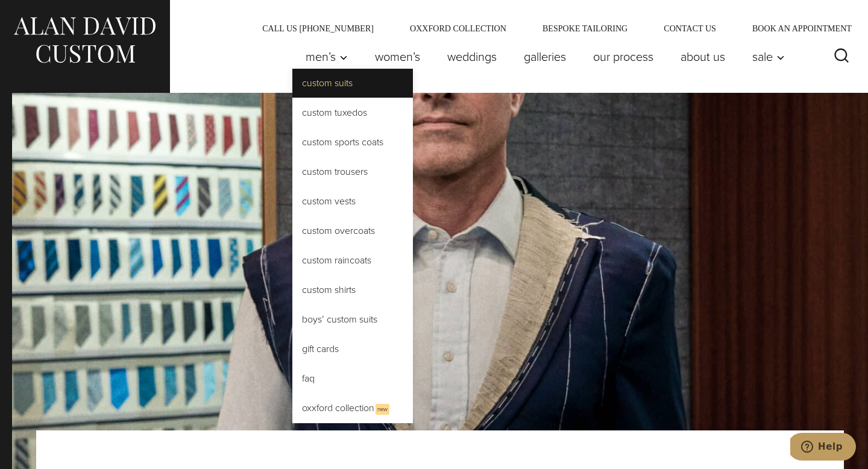 The width and height of the screenshot is (868, 469). Describe the element at coordinates (352, 142) in the screenshot. I see `a: Custom Sports Coats` at that location.